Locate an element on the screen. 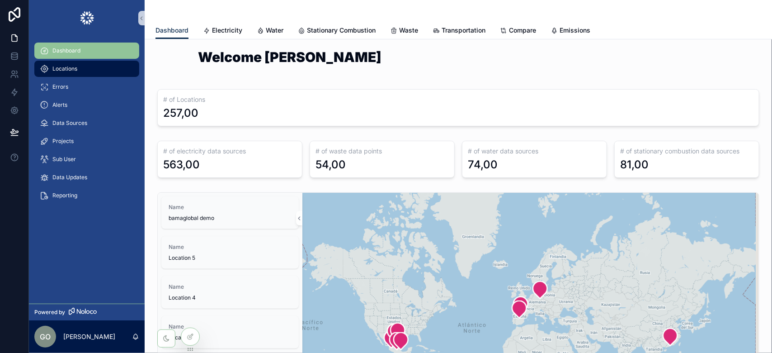 The height and width of the screenshot is (353, 772). a: Locations is located at coordinates (87, 69).